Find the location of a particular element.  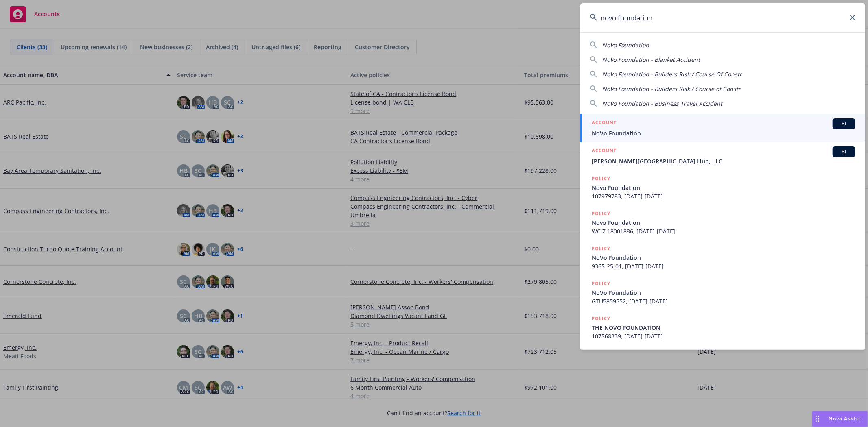

button: Nova Assist is located at coordinates (839, 419).